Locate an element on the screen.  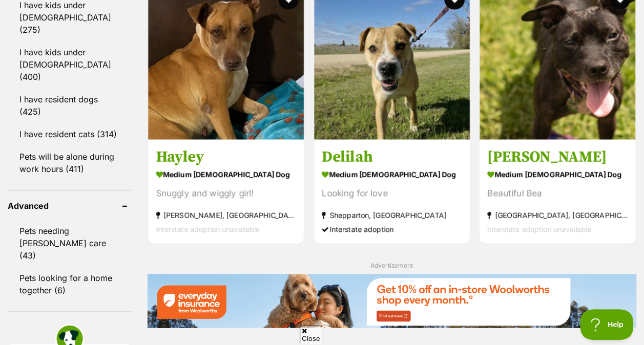
a: I have resident cats (314) is located at coordinates (70, 134).